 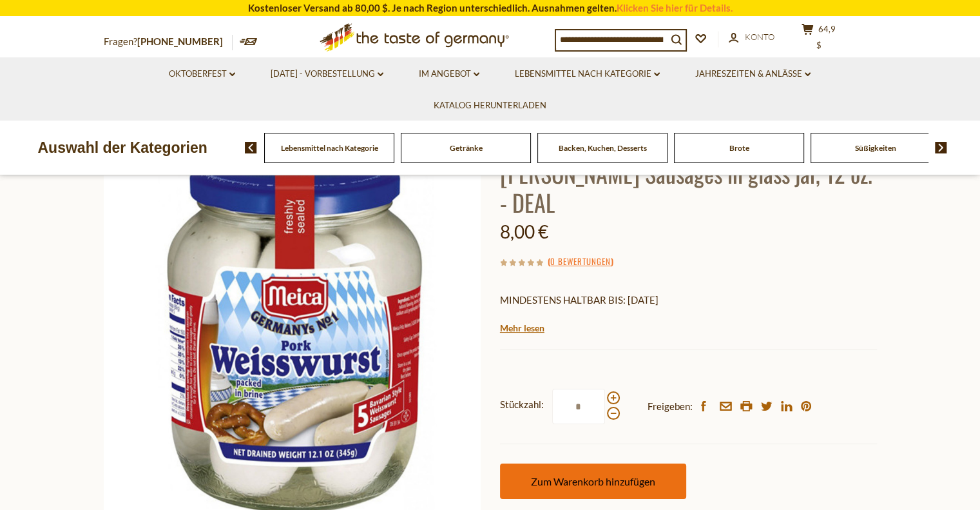 What do you see at coordinates (751, 38) in the screenshot?
I see `a: Konto` at bounding box center [751, 38].